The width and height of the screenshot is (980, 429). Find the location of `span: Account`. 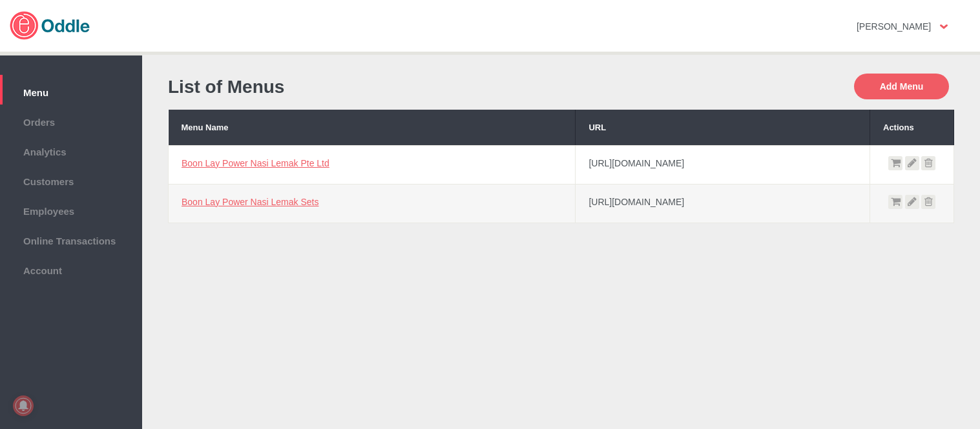

span: Account is located at coordinates (72, 269).